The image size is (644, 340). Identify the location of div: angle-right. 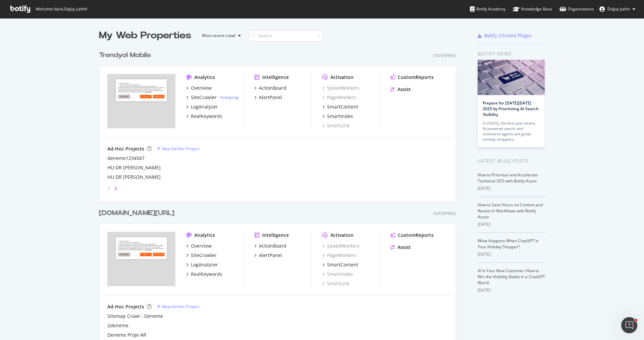
(116, 188).